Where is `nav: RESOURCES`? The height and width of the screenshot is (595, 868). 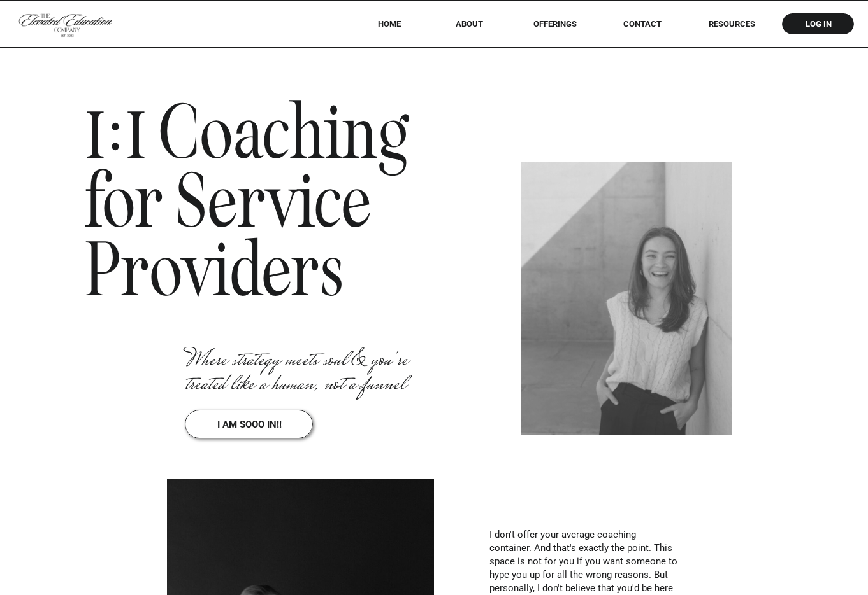
nav: RESOURCES is located at coordinates (732, 23).